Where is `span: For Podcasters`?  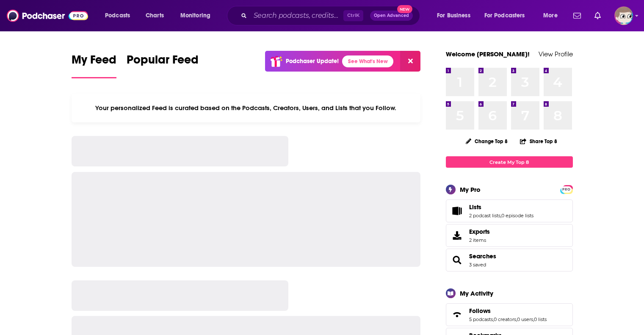
span: For Podcasters is located at coordinates (505, 16).